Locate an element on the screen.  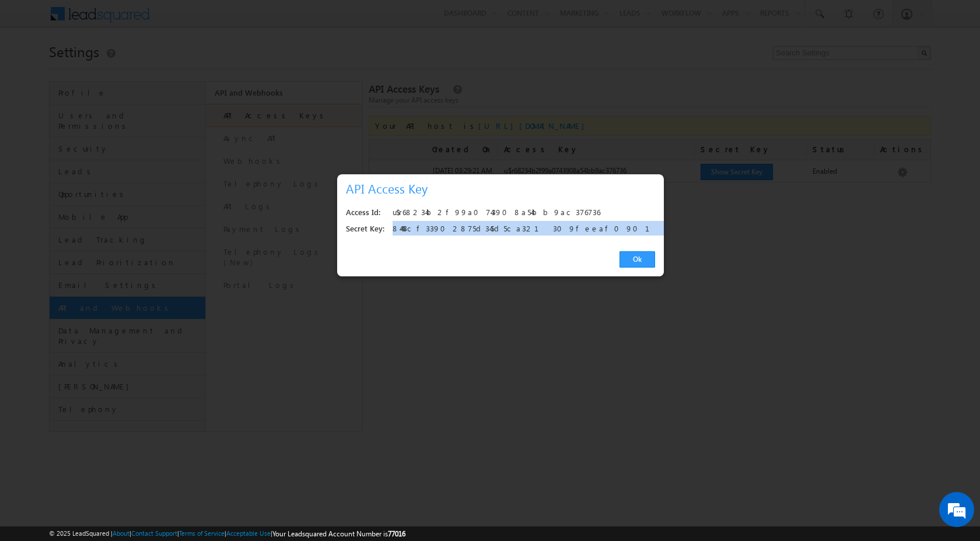
div: u$r68234b2f99a0743908a54bb9ac376736 is located at coordinates (521, 213).